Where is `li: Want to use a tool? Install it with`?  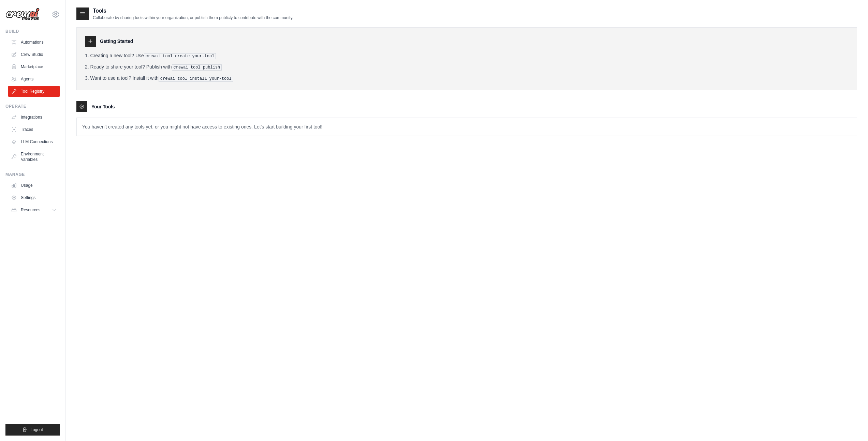
li: Want to use a tool? Install it with is located at coordinates (466, 78).